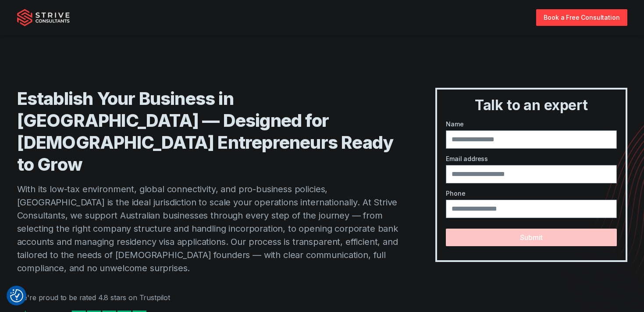 The height and width of the screenshot is (312, 644). I want to click on img: Strive Consultants, so click(43, 18).